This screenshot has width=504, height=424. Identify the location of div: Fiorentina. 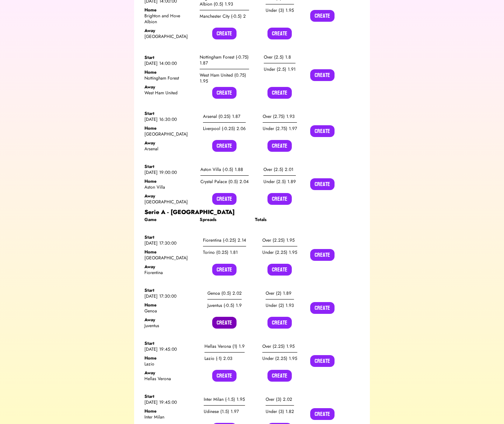
(169, 273).